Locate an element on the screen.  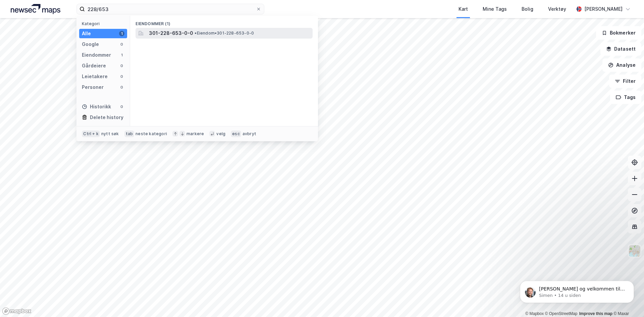
span: Eiendom • 301-228-653-0-0 is located at coordinates (224, 33).